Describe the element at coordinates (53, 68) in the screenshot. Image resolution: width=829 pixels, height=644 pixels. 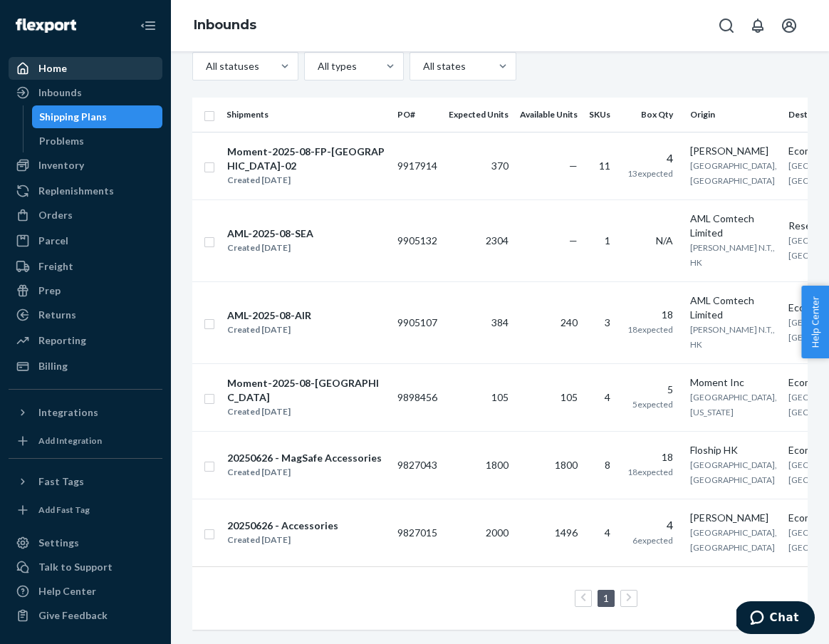
I see `div: Home` at that location.